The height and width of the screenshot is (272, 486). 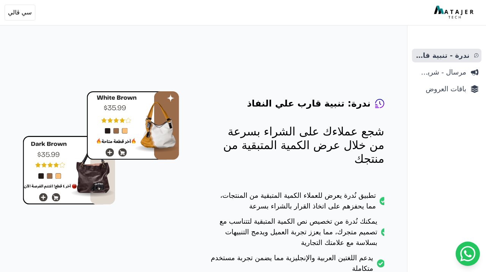 I want to click on button: سي ڤالي, so click(x=20, y=13).